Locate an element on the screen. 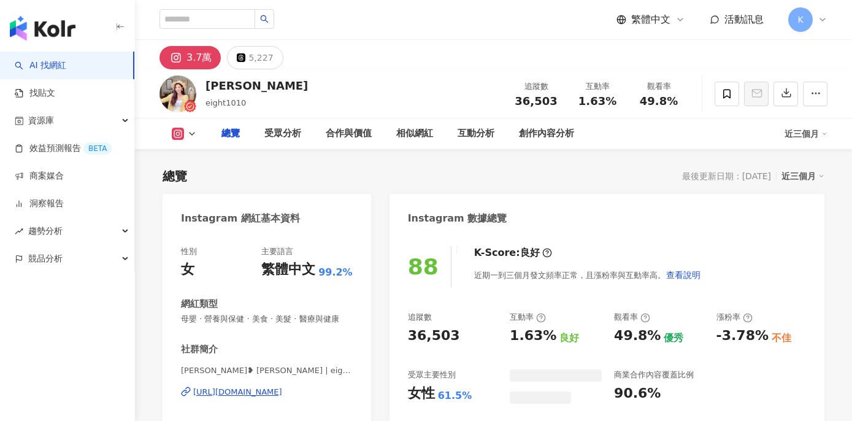 This screenshot has height=421, width=852. span: 49.8% is located at coordinates (659, 101).